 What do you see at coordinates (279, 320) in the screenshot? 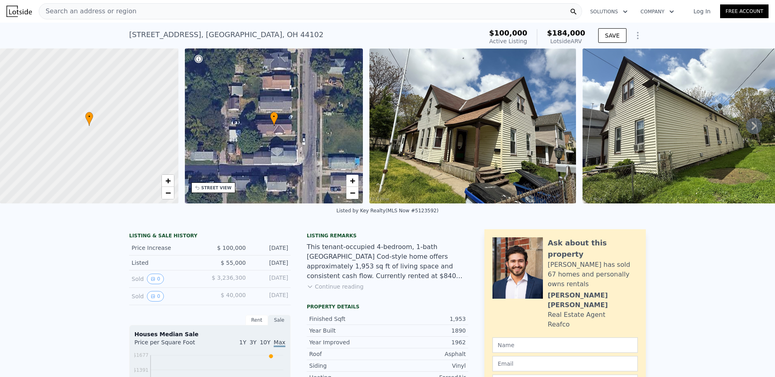
I see `div: Sale` at bounding box center [279, 320].